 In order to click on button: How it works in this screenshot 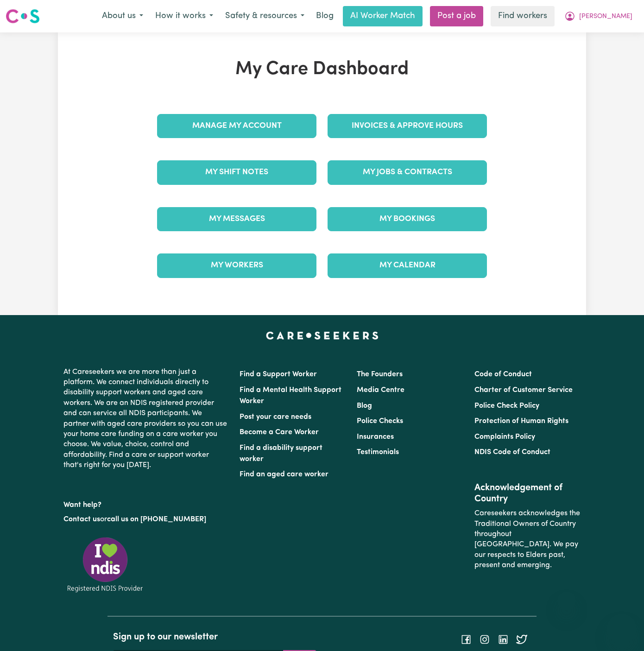, I will do `click(184, 16)`.